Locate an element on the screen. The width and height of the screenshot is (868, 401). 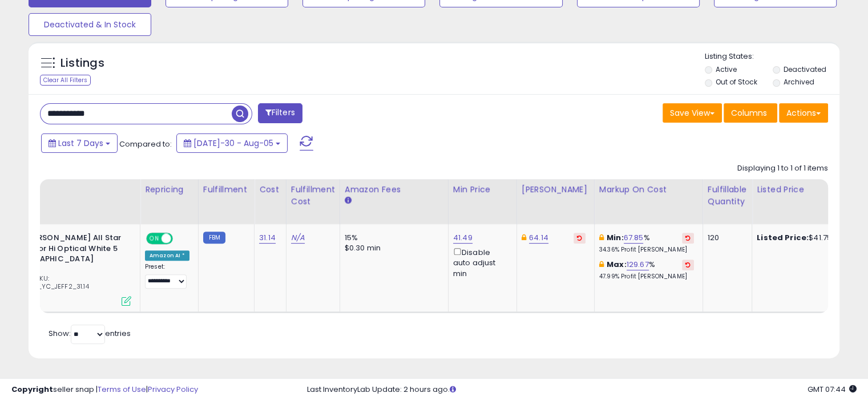
div: Repricing is located at coordinates (169, 190).